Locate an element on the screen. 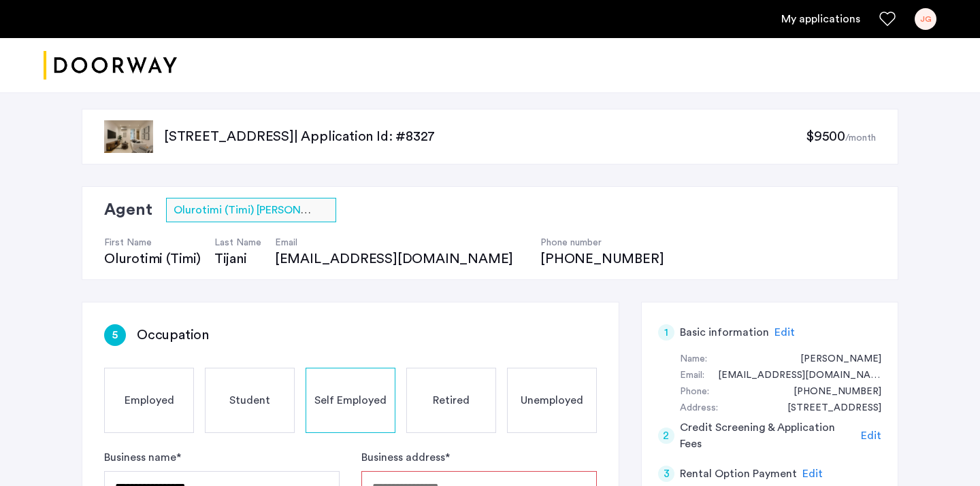  div: 2 is located at coordinates (666, 436).